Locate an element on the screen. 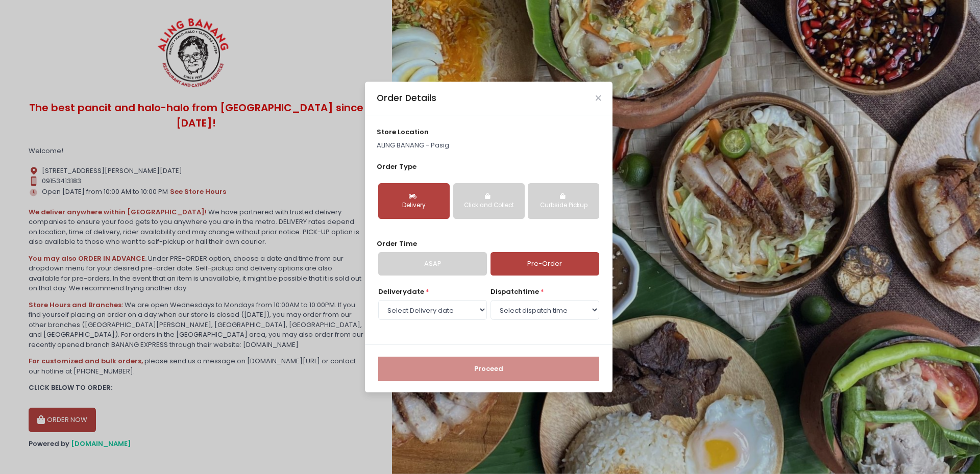 This screenshot has height=474, width=980. button: Curbside Pickup is located at coordinates (563, 201).